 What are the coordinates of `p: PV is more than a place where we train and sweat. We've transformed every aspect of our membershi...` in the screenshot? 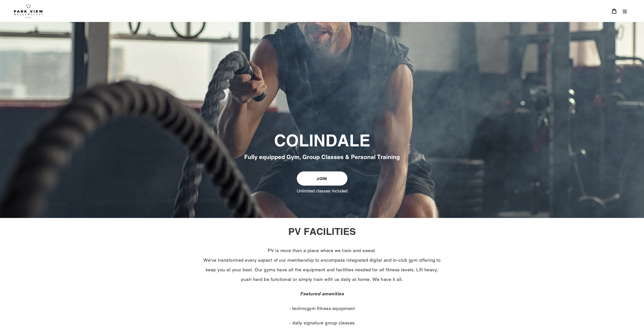 It's located at (322, 265).